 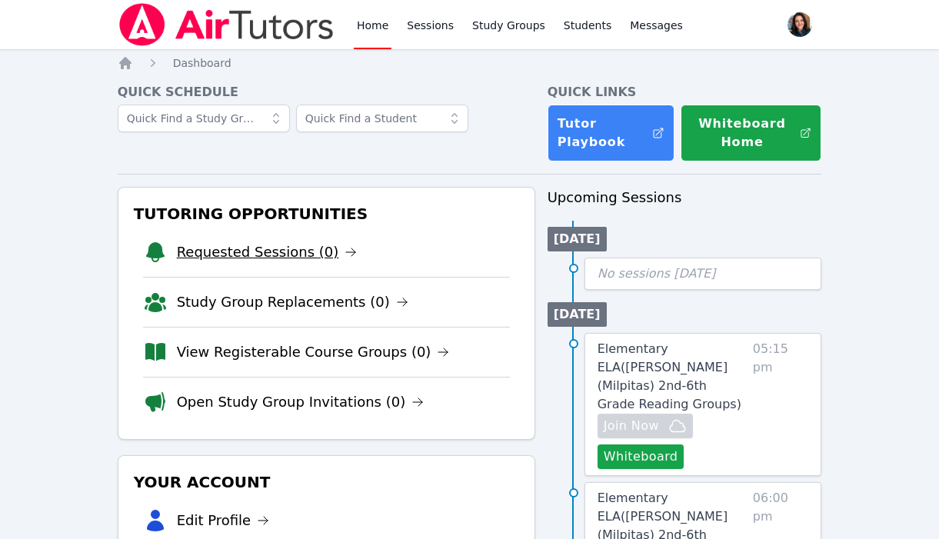 I want to click on span: Join Now, so click(x=631, y=426).